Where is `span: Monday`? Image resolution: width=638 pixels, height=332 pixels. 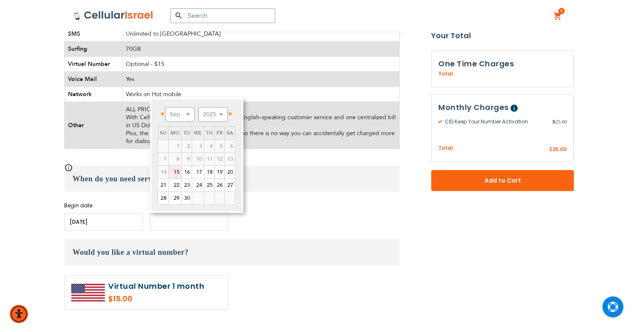
span: Monday is located at coordinates (175, 133).